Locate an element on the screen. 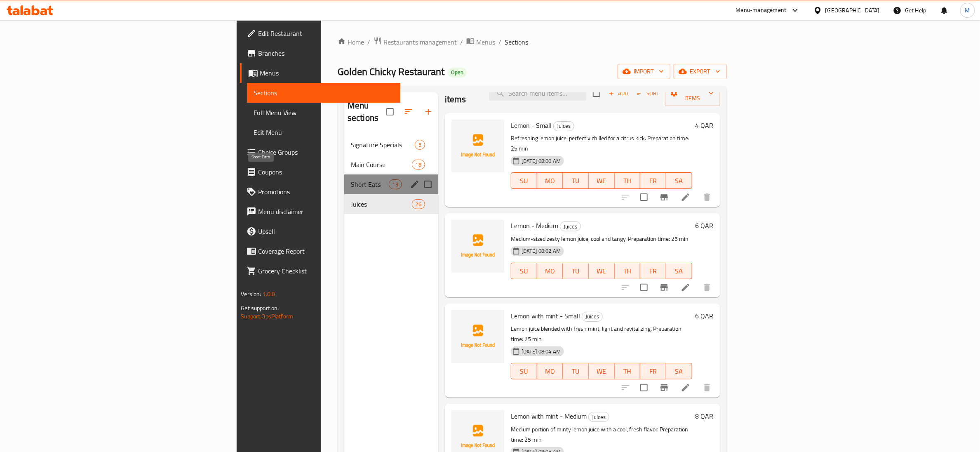 Image resolution: width=980 pixels, height=452 pixels. img: Lemon - Small is located at coordinates (478, 146).